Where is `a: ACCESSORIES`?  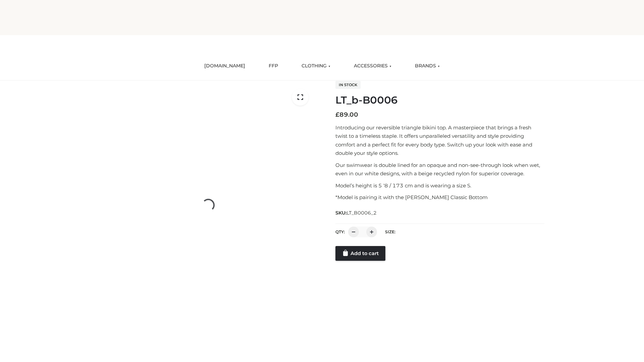
a: ACCESSORIES is located at coordinates (372, 66).